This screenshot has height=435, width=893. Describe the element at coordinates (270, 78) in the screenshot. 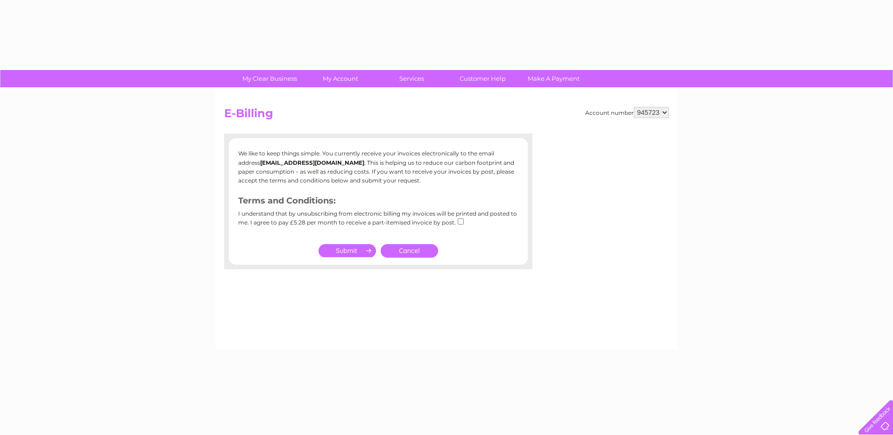

I see `a: My Clear Business` at that location.